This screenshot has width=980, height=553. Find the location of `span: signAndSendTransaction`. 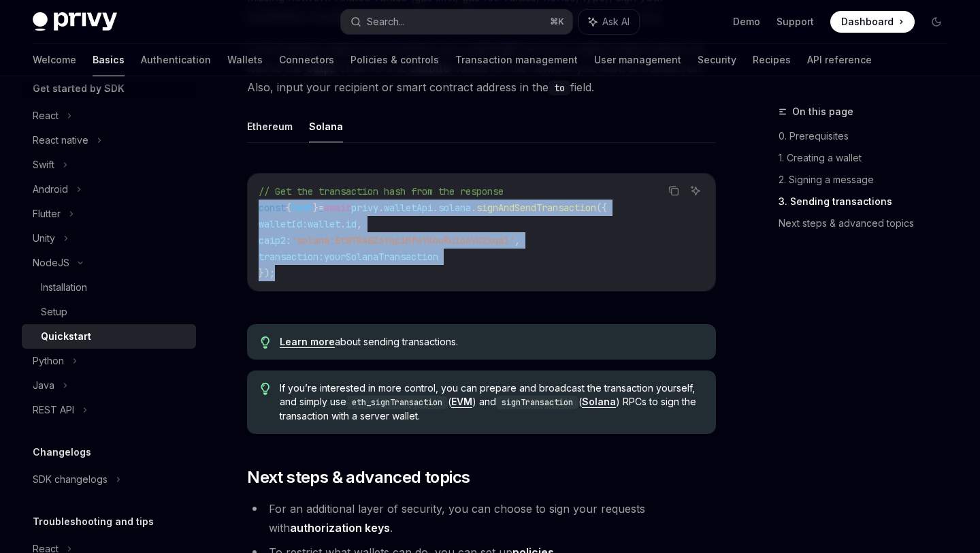

span: signAndSendTransaction is located at coordinates (537, 208).